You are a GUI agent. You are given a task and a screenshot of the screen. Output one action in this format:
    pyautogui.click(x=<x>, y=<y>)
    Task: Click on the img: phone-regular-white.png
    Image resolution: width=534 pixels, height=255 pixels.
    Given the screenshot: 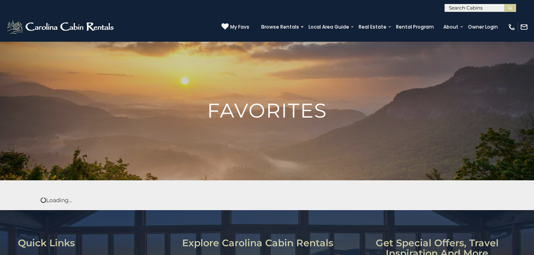 What is the action you would take?
    pyautogui.click(x=512, y=27)
    